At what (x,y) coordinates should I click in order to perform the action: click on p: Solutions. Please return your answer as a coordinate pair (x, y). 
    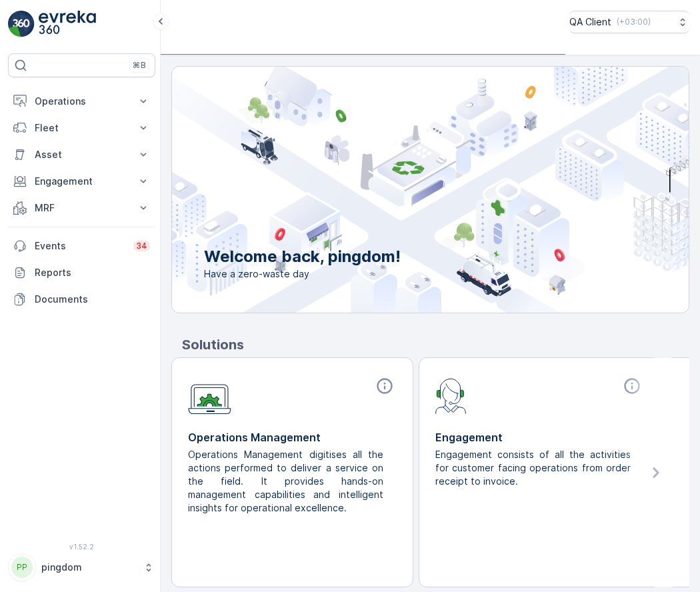
    Looking at the image, I should click on (436, 344).